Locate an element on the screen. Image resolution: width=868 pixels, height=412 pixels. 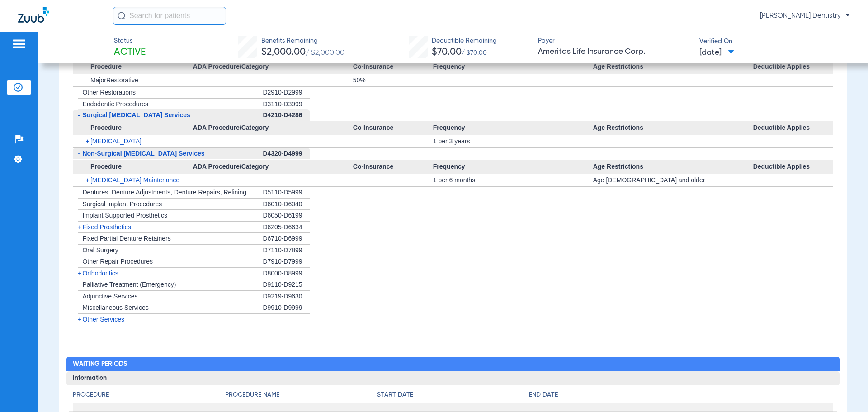
div: 1 per 3 years is located at coordinates (513, 141).